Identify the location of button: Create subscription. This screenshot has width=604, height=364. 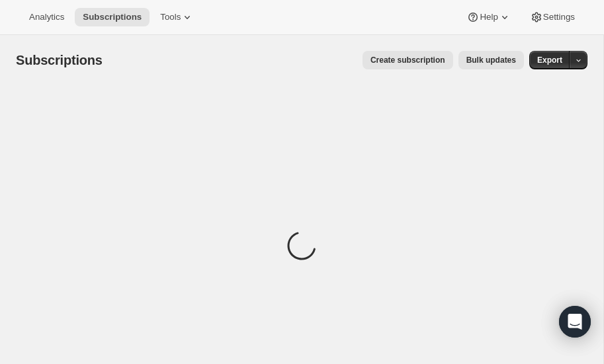
(407, 61).